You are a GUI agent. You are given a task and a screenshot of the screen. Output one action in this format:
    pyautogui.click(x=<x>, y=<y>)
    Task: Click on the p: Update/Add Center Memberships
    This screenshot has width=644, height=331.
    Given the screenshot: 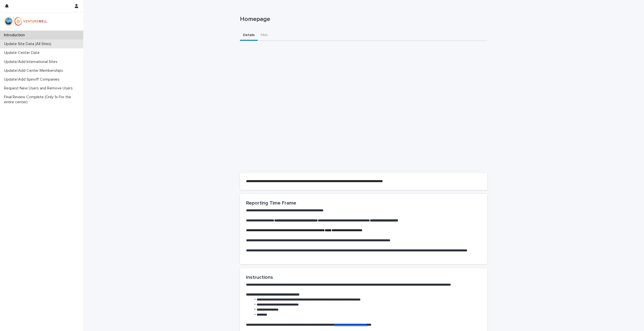 What is the action you would take?
    pyautogui.click(x=34, y=70)
    